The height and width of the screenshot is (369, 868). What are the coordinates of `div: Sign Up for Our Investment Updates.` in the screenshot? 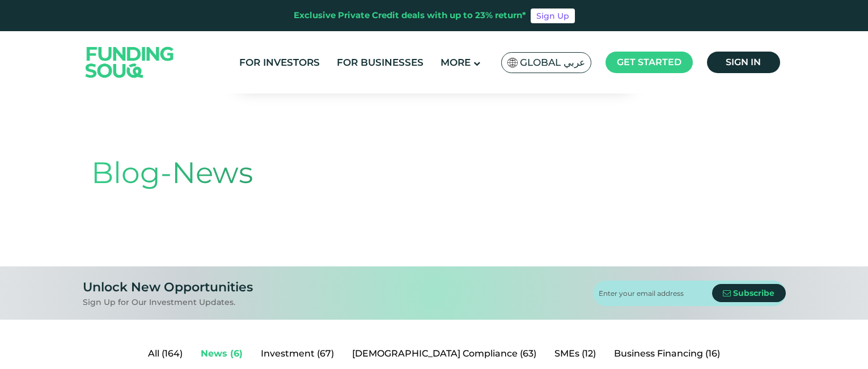 It's located at (168, 302).